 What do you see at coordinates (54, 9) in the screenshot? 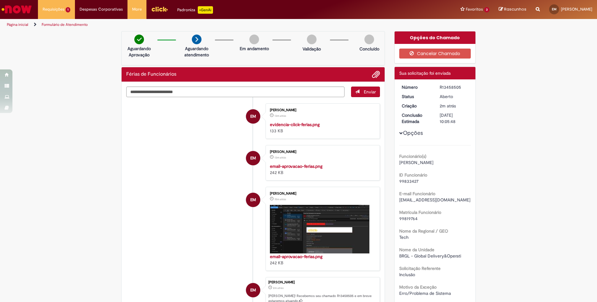
I see `span: Requisições` at bounding box center [54, 9].